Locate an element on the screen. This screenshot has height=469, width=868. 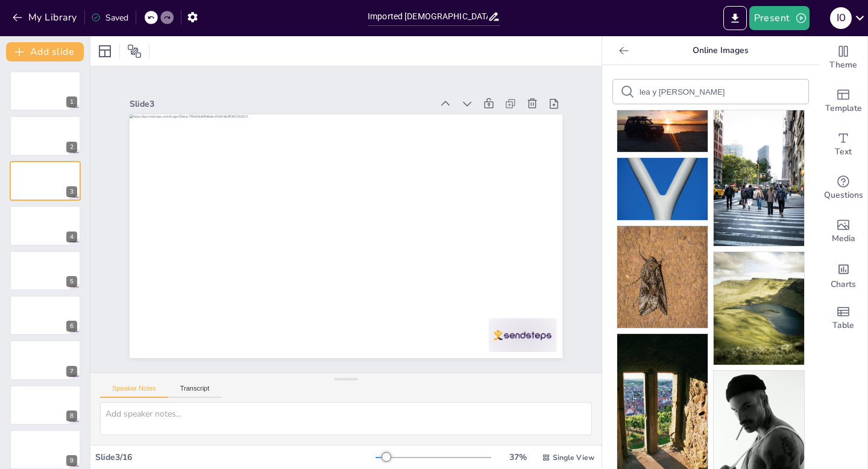
button: Present is located at coordinates (779, 18).